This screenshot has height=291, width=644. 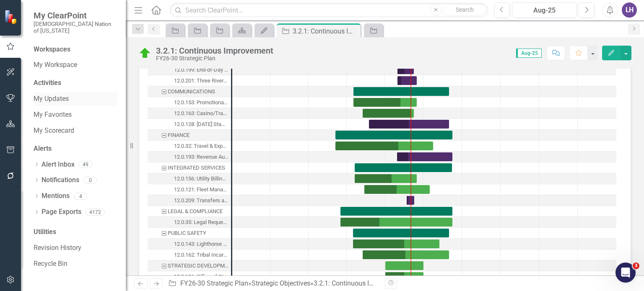 What do you see at coordinates (75, 149) in the screenshot?
I see `div: Alerts` at bounding box center [75, 149].